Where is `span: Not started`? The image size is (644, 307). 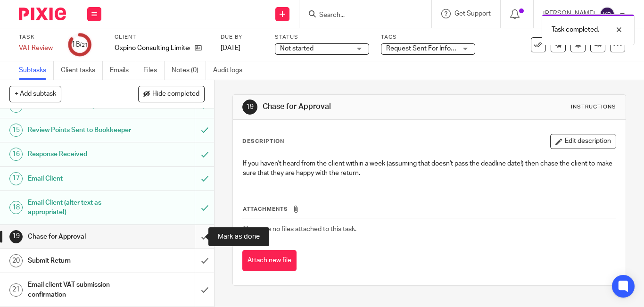 span: Not started is located at coordinates (296, 49).